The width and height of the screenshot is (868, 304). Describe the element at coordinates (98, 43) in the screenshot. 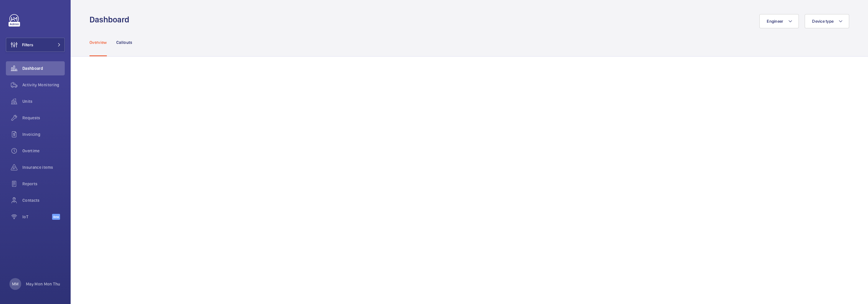

I see `p: Overview` at that location.